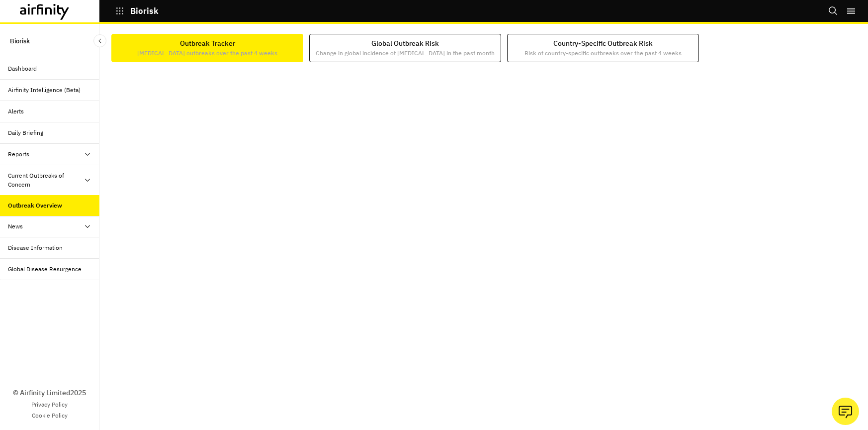 The width and height of the screenshot is (868, 430). I want to click on div: Country-Specific Outbreak Risk, so click(603, 48).